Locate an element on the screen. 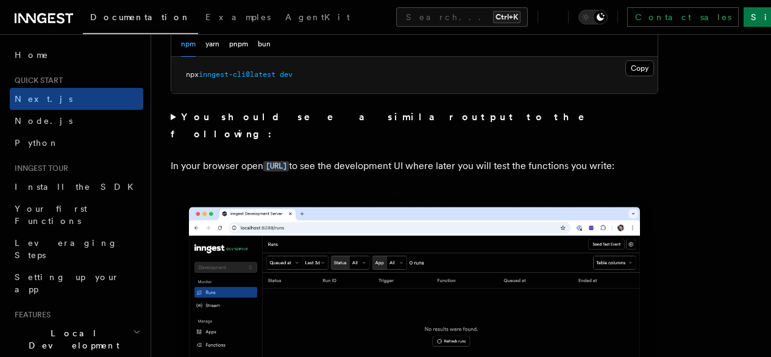  a: Python is located at coordinates (76, 143).